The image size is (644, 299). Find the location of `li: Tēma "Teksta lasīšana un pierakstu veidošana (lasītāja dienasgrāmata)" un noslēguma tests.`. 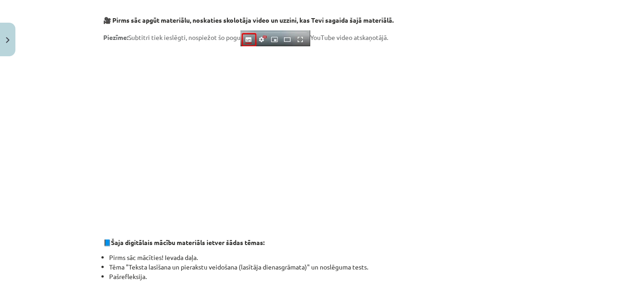

li: Tēma "Teksta lasīšana un pierakstu veidošana (lasītāja dienasgrāmata)" un noslēguma tests. is located at coordinates (325, 266).